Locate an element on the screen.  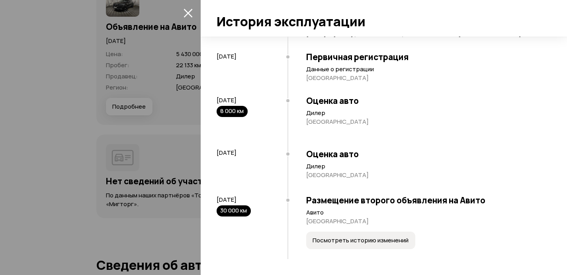
h3: Первичная регистрация is located at coordinates (424, 57).